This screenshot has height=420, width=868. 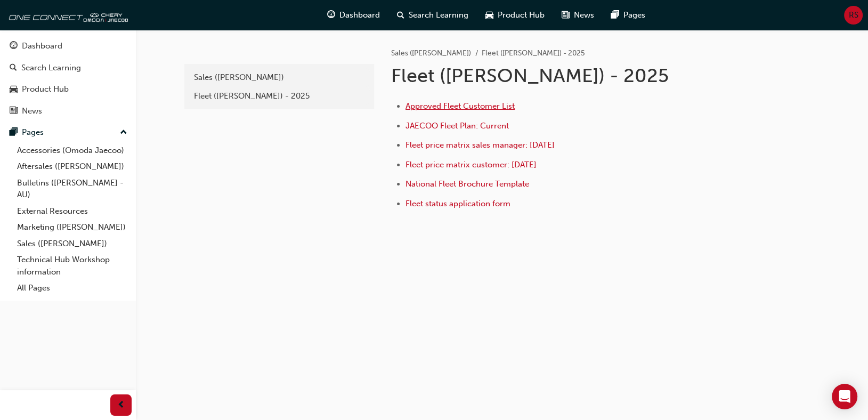 What do you see at coordinates (515, 15) in the screenshot?
I see `a: car-iconProduct Hub` at bounding box center [515, 15].